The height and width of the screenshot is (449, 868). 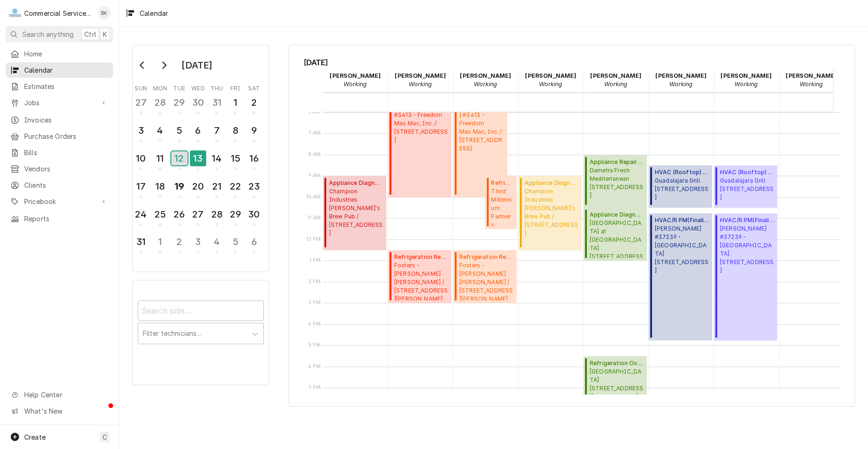 What do you see at coordinates (315, 133) in the screenshot?
I see `span: 7 AM` at bounding box center [315, 133].